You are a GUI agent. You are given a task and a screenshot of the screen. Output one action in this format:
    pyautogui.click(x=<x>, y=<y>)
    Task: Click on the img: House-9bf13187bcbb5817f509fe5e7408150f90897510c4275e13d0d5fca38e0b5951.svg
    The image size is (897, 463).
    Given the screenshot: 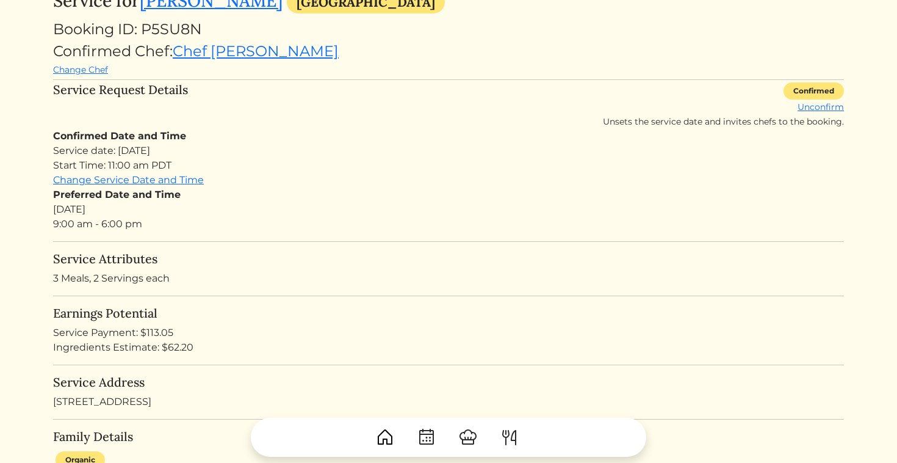 What is the action you would take?
    pyautogui.click(x=385, y=437)
    